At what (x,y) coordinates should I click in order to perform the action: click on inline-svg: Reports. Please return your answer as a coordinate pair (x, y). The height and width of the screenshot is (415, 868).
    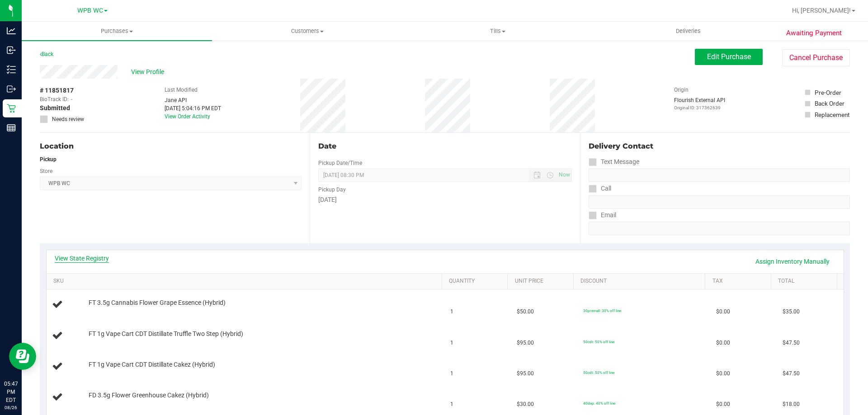
    Looking at the image, I should click on (11, 128).